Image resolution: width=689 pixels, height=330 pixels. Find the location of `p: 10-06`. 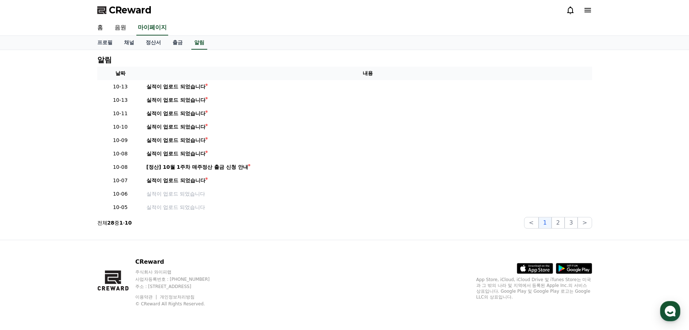

p: 10-06 is located at coordinates (120, 194).